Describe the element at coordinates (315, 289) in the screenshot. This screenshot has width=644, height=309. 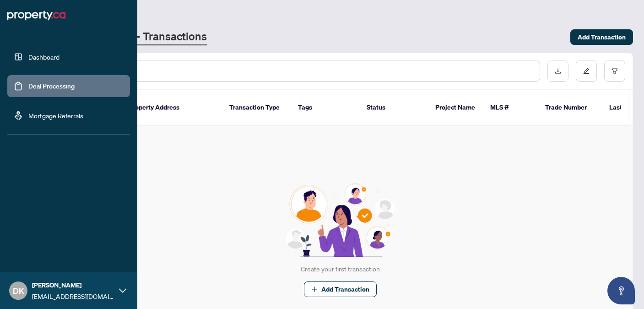
I see `span: plus` at that location.